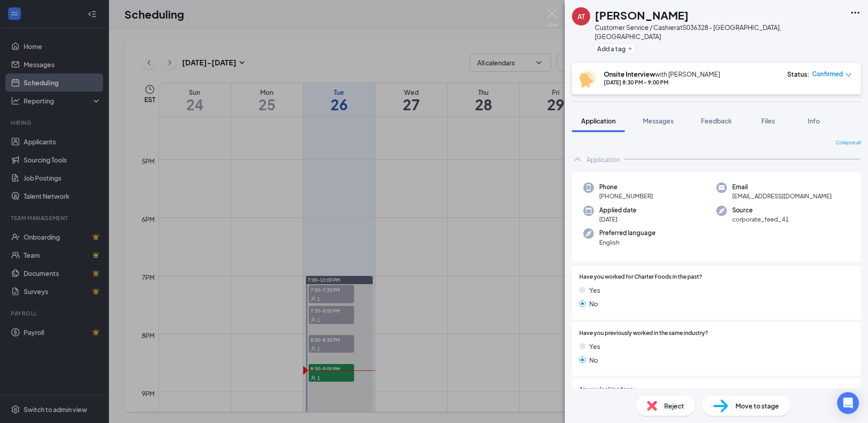 Image resolution: width=868 pixels, height=423 pixels. What do you see at coordinates (768, 121) in the screenshot?
I see `span: Files` at bounding box center [768, 121].